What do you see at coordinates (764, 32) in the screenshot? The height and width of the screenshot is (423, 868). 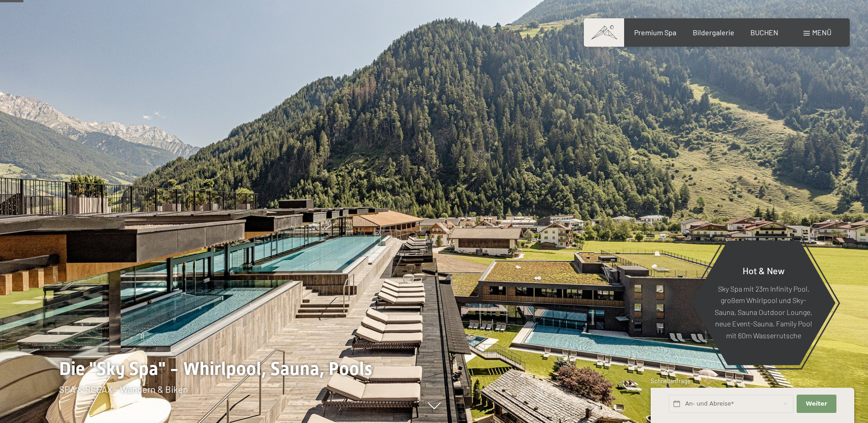 I see `span: BUCHEN` at bounding box center [764, 32].